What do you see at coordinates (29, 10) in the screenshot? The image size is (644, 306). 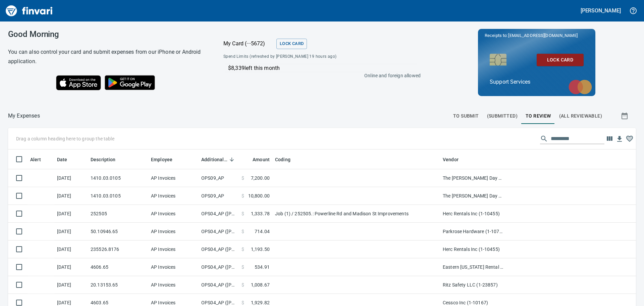 I see `a: Finvari` at bounding box center [29, 10].